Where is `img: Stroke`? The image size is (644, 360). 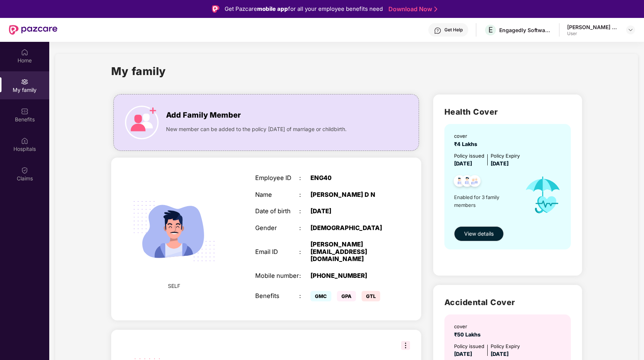 img: Stroke is located at coordinates (436, 9).